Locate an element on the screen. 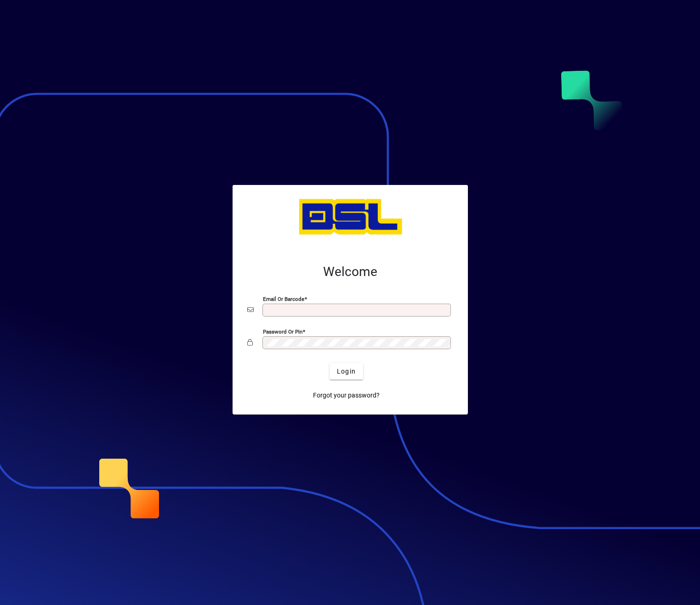 The image size is (700, 605). mat-label: Password or Pin is located at coordinates (283, 332).